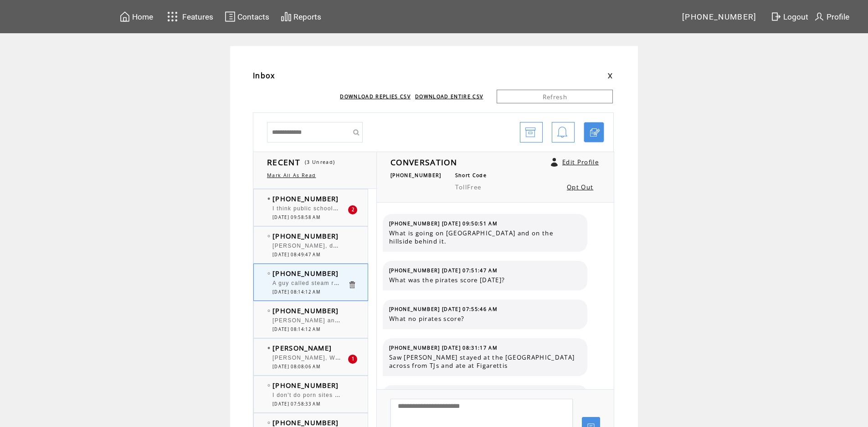 The width and height of the screenshot is (868, 427). What do you see at coordinates (307, 17) in the screenshot?
I see `span: Reports` at bounding box center [307, 17].